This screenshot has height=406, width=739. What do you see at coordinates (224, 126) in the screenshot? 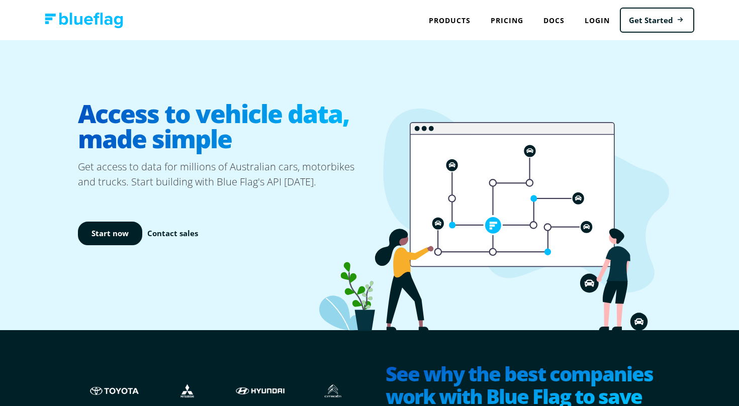
I see `h1: Access to vehicle data, made simple` at bounding box center [224, 126].